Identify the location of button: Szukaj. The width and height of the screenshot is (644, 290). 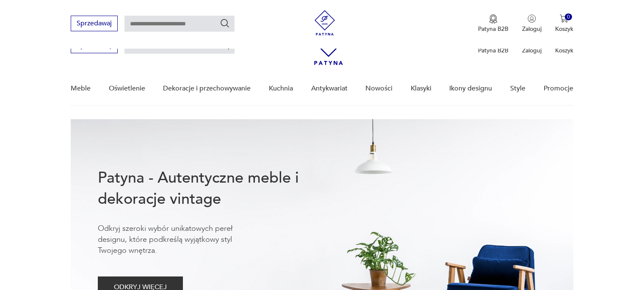
(225, 23).